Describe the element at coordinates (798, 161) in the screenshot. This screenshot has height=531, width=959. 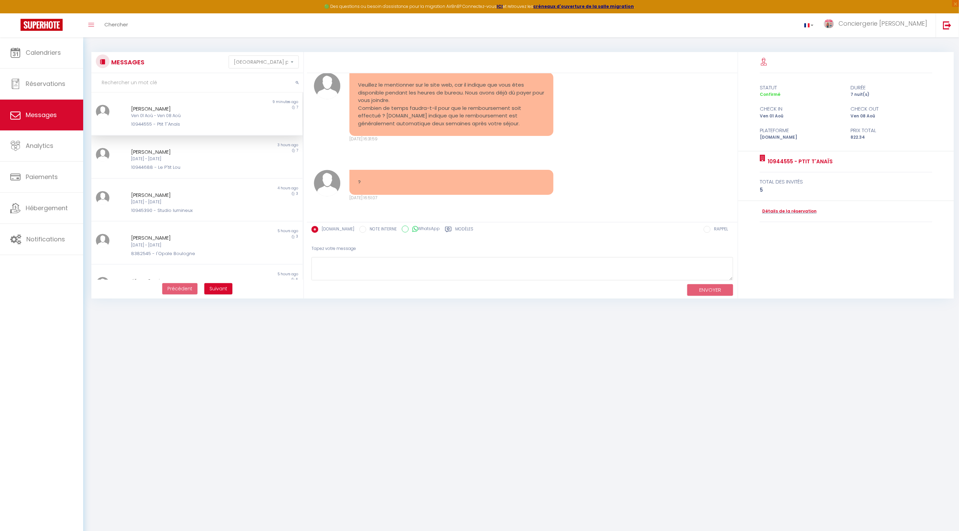
I see `a: 10944555 - Ptit T'Anaïs` at that location.